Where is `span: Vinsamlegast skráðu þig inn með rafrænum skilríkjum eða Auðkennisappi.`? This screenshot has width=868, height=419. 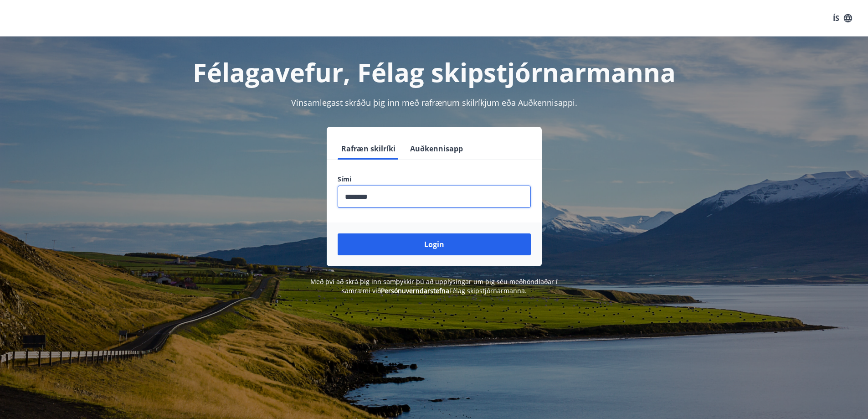 span: Vinsamlegast skráðu þig inn með rafrænum skilríkjum eða Auðkennisappi. is located at coordinates (434, 102).